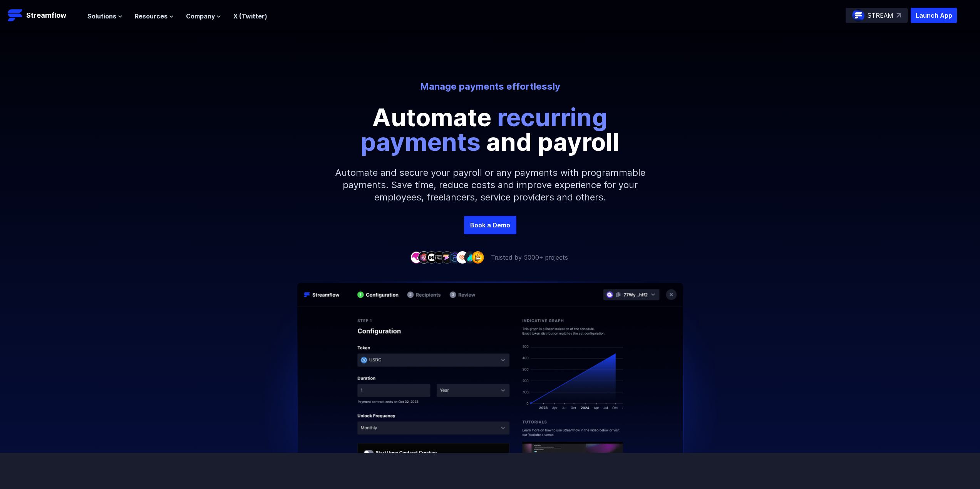 The height and width of the screenshot is (489, 980). I want to click on img: company-8, so click(470, 257).